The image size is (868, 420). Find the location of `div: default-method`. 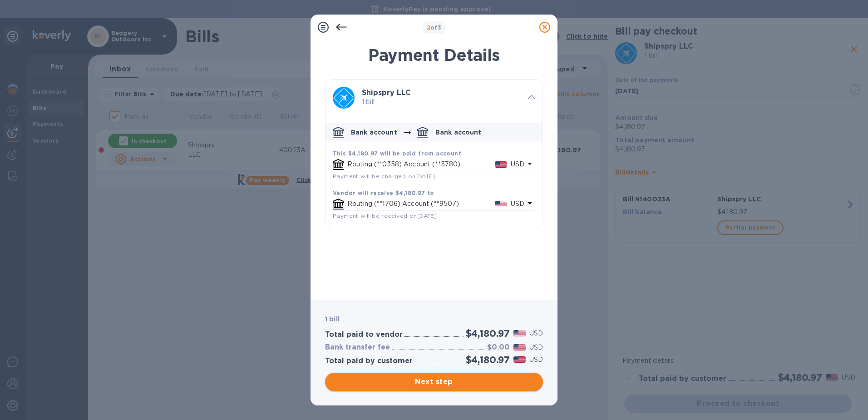

div: default-method is located at coordinates (434, 174).